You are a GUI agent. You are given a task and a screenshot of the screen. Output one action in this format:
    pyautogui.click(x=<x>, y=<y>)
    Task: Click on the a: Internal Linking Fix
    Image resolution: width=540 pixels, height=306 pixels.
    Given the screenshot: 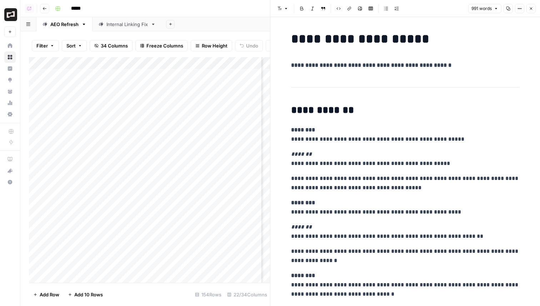 What is the action you would take?
    pyautogui.click(x=127, y=24)
    